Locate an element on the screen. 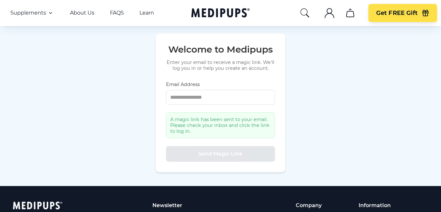  button: account is located at coordinates (330, 13).